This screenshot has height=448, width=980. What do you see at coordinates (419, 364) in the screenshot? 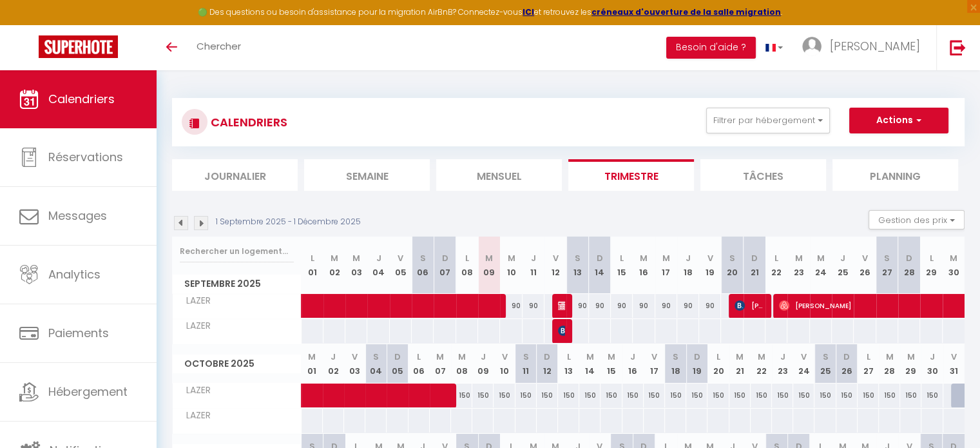
I see `th: 06` at bounding box center [419, 364].